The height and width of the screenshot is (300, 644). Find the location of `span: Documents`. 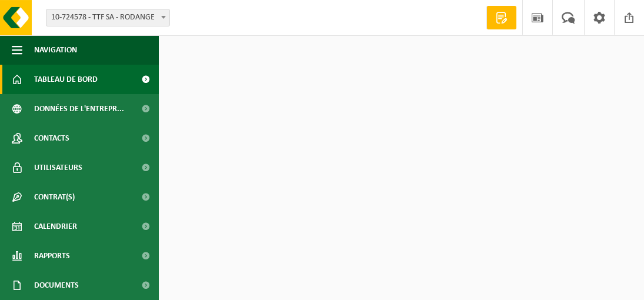

span: Documents is located at coordinates (57, 285).